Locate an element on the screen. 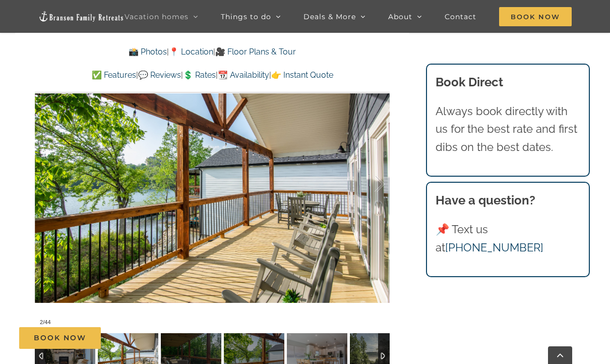  a: ✅ Features is located at coordinates (114, 75).